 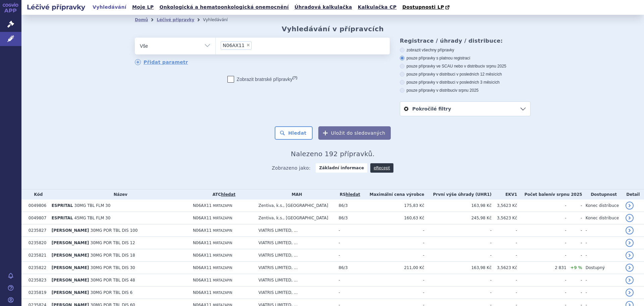 What do you see at coordinates (465, 109) in the screenshot?
I see `a: Pokročilé filtry` at bounding box center [465, 109].